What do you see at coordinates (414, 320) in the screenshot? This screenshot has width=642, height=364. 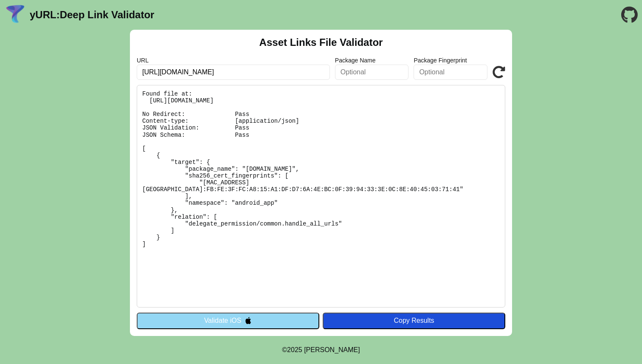 I see `div: Copy Results` at bounding box center [414, 320].